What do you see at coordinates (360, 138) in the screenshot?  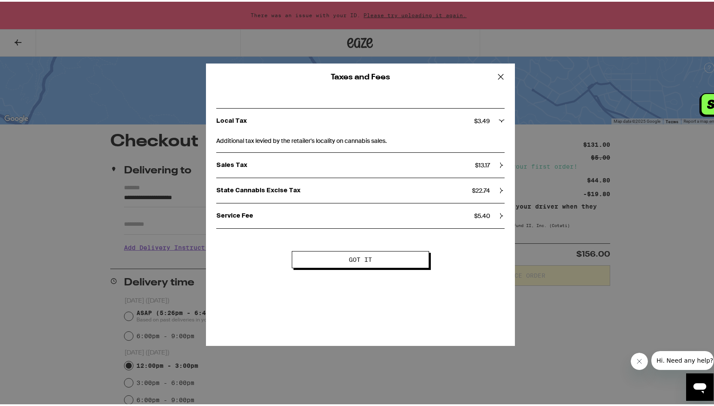 I see `span: Additional tax levied by the retailer's locality on cannabis sales.` at bounding box center [360, 138].